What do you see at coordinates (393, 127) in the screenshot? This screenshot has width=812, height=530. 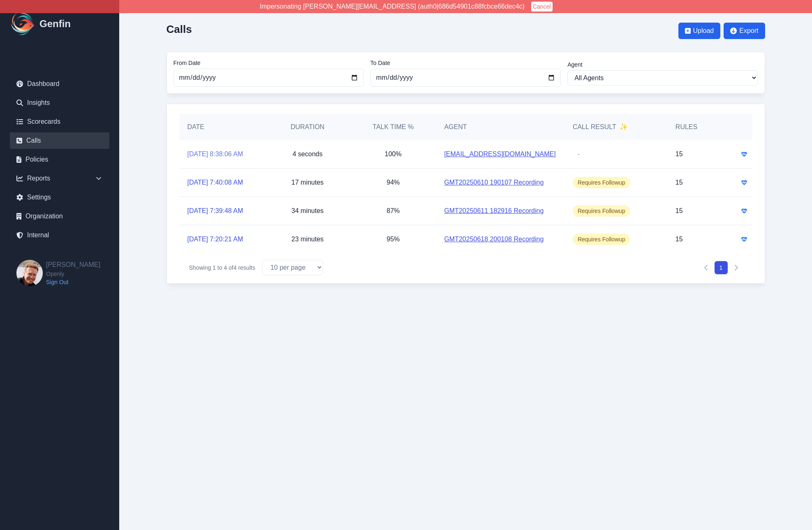 I see `h5: Talk Time %` at bounding box center [393, 127].